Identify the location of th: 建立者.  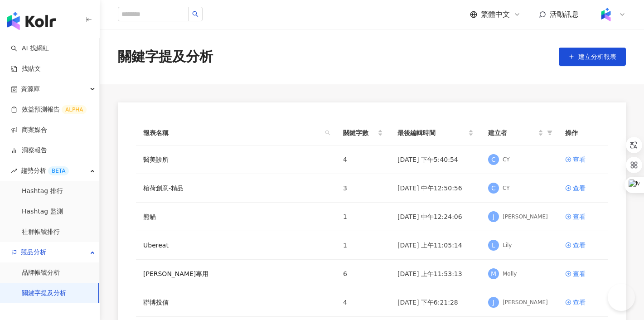
(519, 133).